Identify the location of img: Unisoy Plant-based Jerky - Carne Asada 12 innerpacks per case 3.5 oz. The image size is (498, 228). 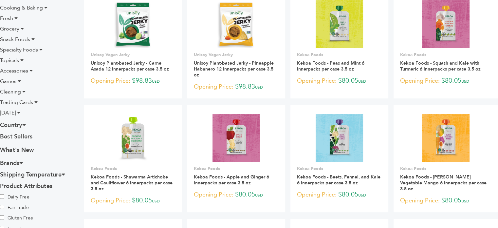
(133, 24).